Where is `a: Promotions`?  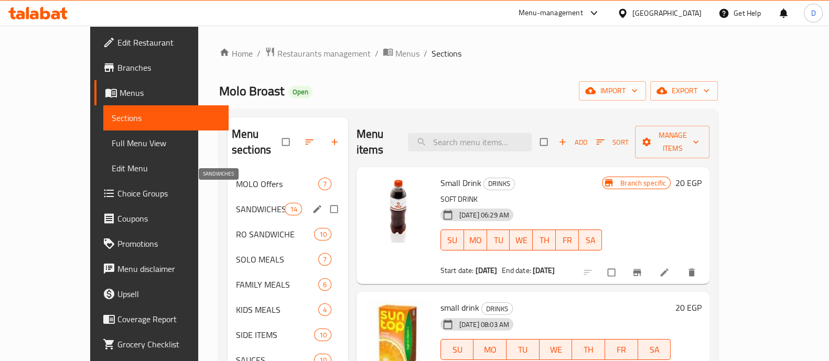
a: Promotions is located at coordinates (161, 244).